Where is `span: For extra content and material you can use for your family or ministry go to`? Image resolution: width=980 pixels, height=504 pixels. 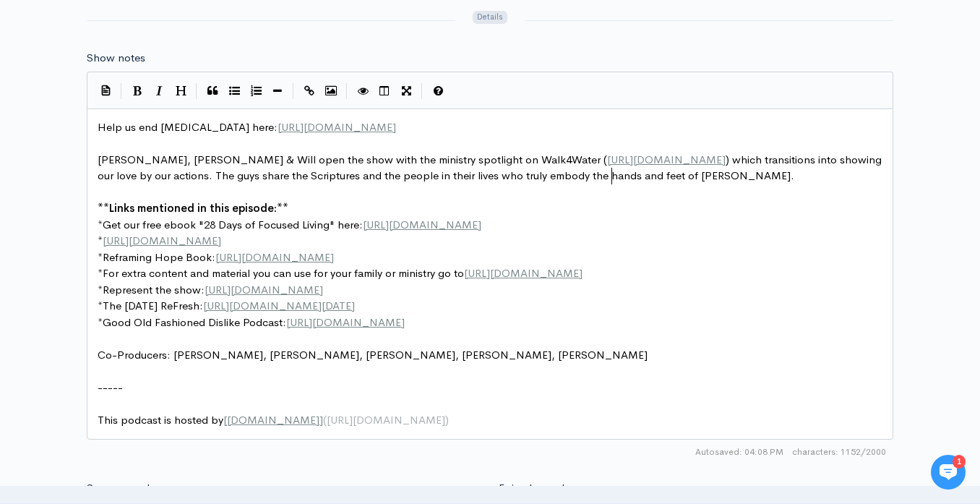
span: For extra content and material you can use for your family or ministry go to is located at coordinates (283, 273).